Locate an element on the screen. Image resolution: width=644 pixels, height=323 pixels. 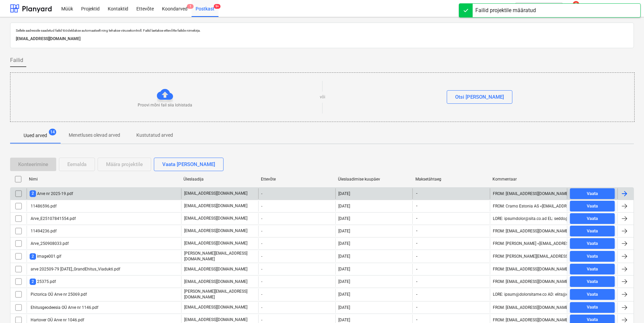
div: 25375.pdf is located at coordinates (43, 282).